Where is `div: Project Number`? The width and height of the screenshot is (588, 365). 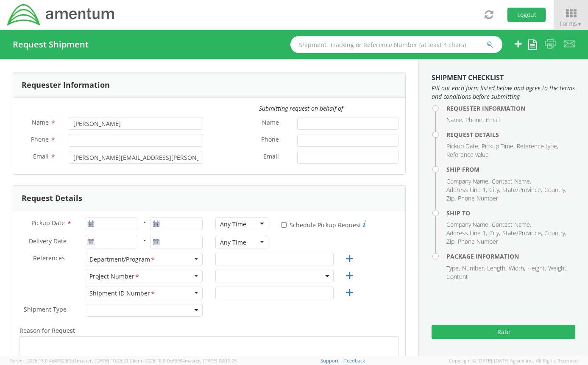
div: Project Number is located at coordinates (115, 276).